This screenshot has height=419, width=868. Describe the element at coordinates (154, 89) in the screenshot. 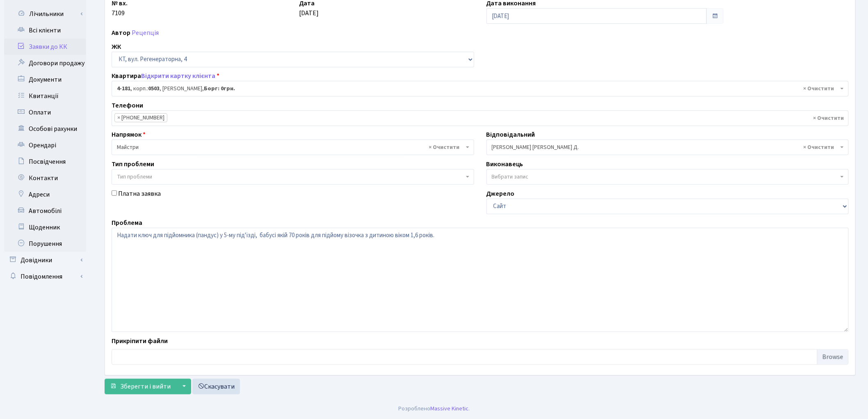

I see `b: 0503` at that location.